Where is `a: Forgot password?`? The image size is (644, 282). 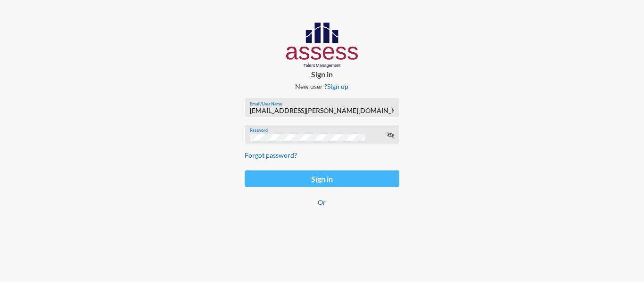 a: Forgot password? is located at coordinates (271, 155).